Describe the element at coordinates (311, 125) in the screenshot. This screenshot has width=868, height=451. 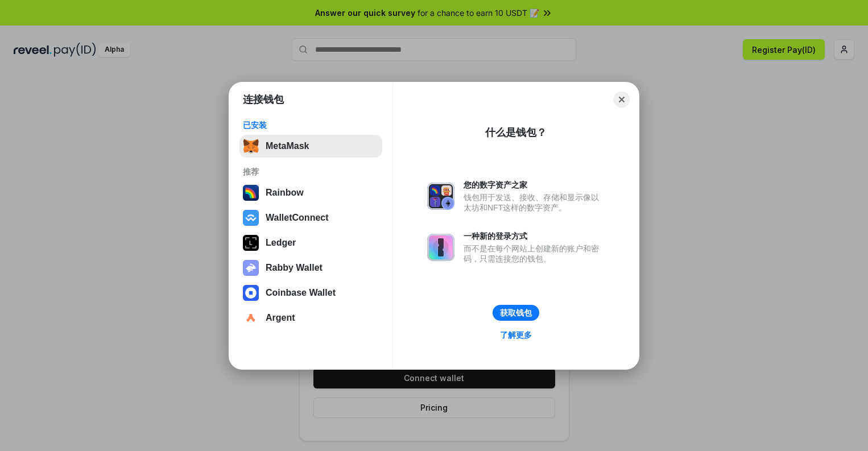
I see `div: 已安装` at that location.